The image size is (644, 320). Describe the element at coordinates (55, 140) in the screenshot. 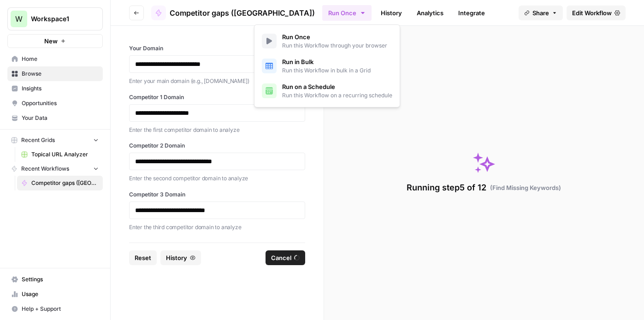

I see `button: Recent Grids` at that location.